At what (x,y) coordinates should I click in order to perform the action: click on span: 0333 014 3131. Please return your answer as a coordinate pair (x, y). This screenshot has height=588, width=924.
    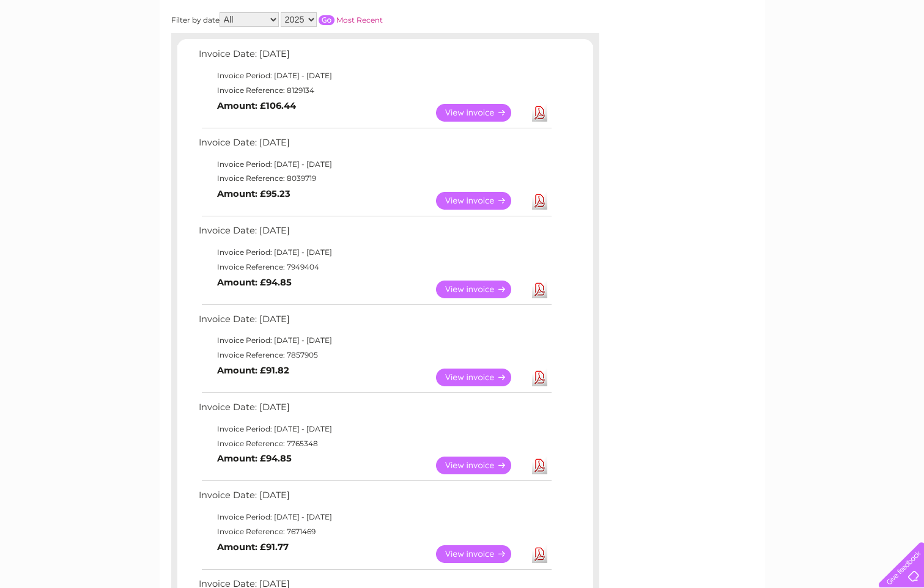
    Looking at the image, I should click on (736, 14).